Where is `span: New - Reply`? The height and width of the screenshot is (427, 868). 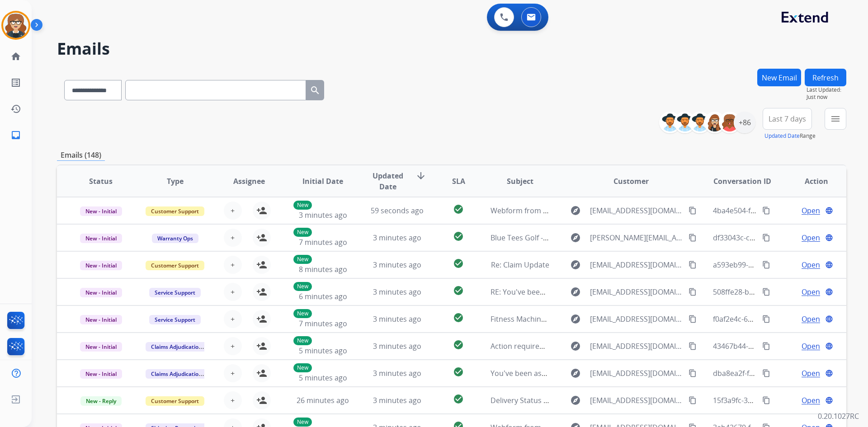
span: New - Reply is located at coordinates (101, 401).